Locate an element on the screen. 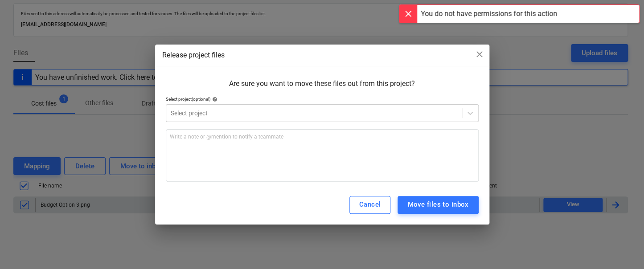 This screenshot has height=269, width=644. button: Move files to inbox is located at coordinates (437, 205).